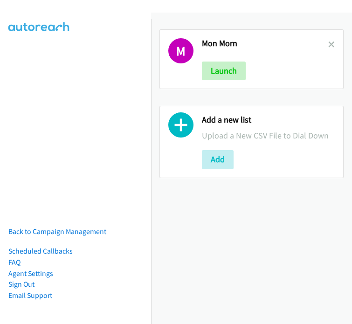  What do you see at coordinates (268, 120) in the screenshot?
I see `h2: Add a new list` at bounding box center [268, 120].